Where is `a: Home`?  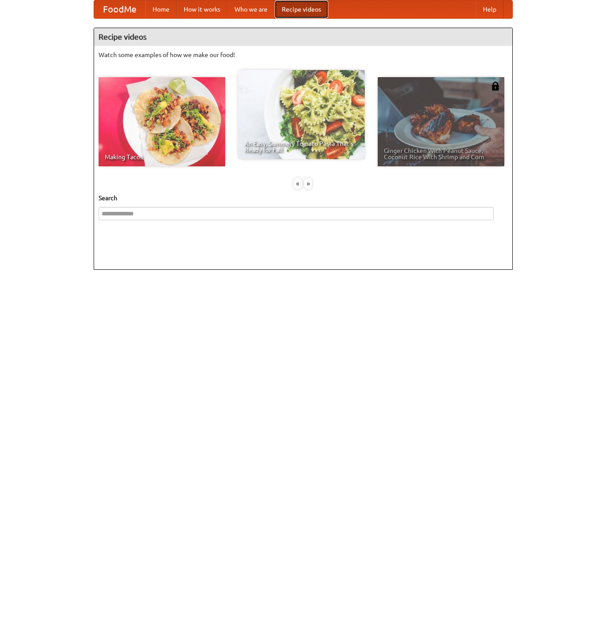 a: Home is located at coordinates (161, 9).